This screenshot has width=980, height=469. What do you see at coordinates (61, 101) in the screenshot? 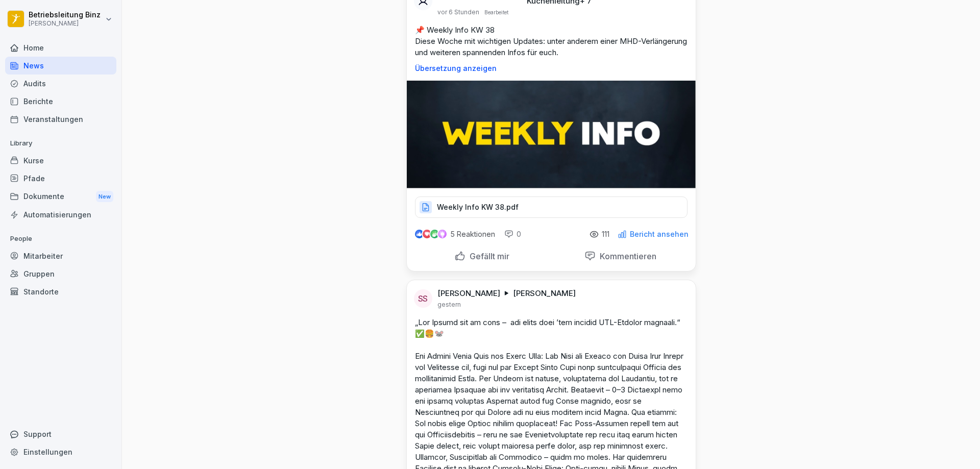
I see `div: Berichte` at bounding box center [61, 101].